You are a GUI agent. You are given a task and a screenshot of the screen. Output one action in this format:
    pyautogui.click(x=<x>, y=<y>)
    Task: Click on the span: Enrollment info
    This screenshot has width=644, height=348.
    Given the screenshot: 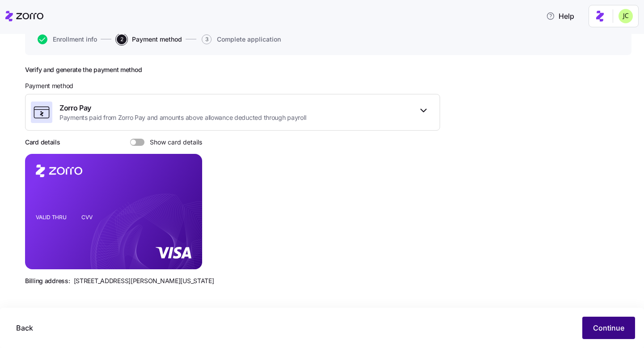 What is the action you would take?
    pyautogui.click(x=74, y=39)
    